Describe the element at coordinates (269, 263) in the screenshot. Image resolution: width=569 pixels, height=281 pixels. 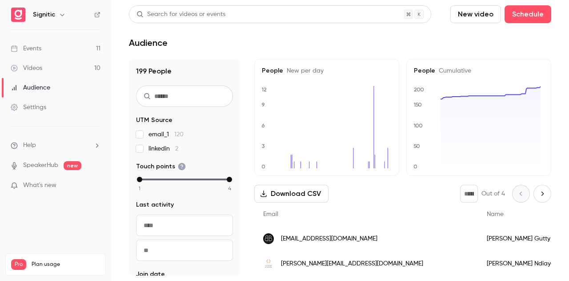
I see `img: fondation-unavenirensemble.org` at that location.